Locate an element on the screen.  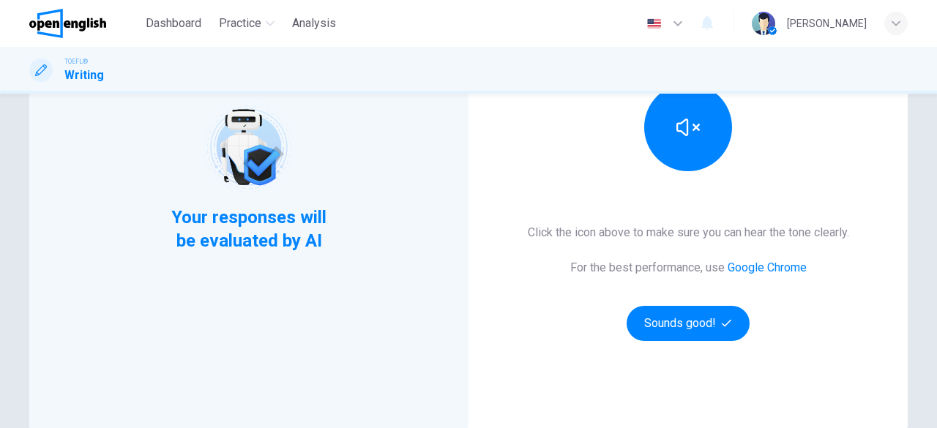
a: Analysis is located at coordinates (314, 23).